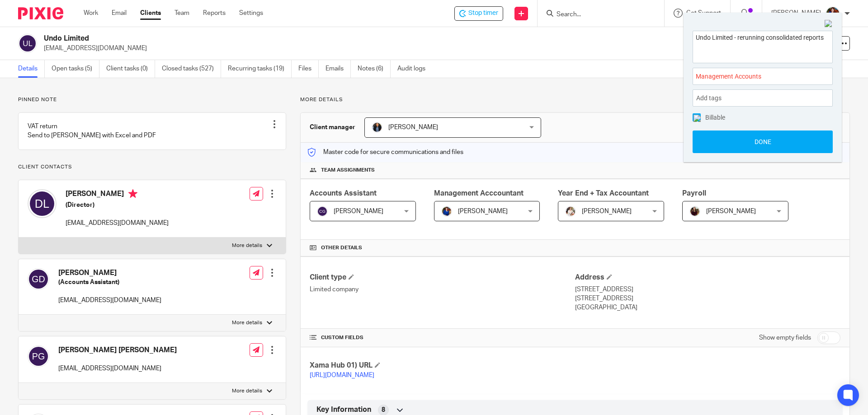  What do you see at coordinates (785, 338) in the screenshot?
I see `label: Show empty fields` at bounding box center [785, 338].